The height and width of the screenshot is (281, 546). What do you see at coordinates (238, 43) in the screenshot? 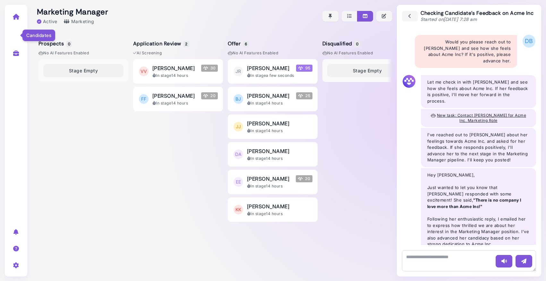
I see `h5: Offer` at bounding box center [238, 43].